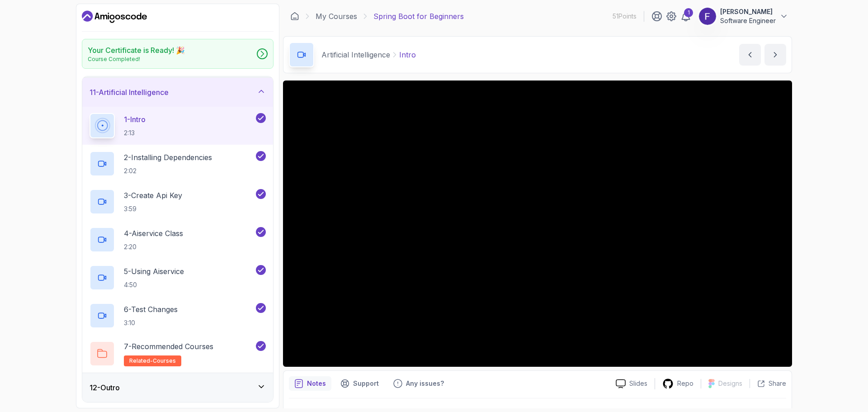 The height and width of the screenshot is (412, 868). I want to click on button: 11-Artificial Intelligence, so click(178, 93).